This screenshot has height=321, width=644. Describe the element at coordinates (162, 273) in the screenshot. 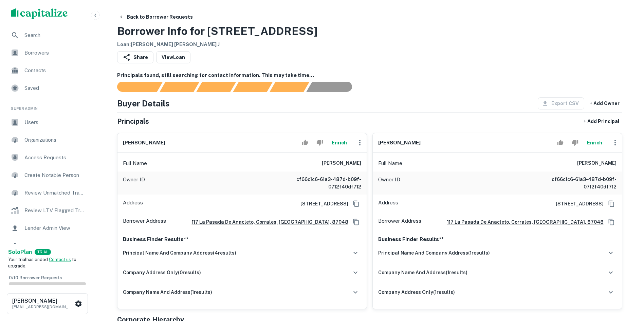

I see `h6: company address only ( 0 results)` at that location.